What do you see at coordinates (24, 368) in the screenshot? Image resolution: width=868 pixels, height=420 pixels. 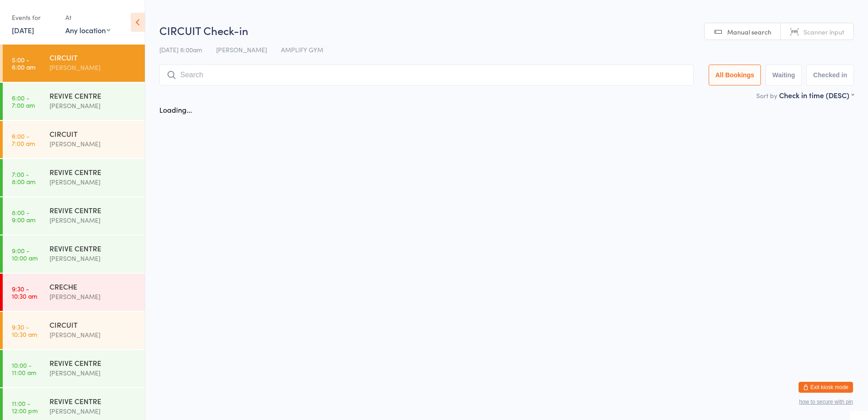 I see `time: 10:00 - 11:00 am` at bounding box center [24, 368].